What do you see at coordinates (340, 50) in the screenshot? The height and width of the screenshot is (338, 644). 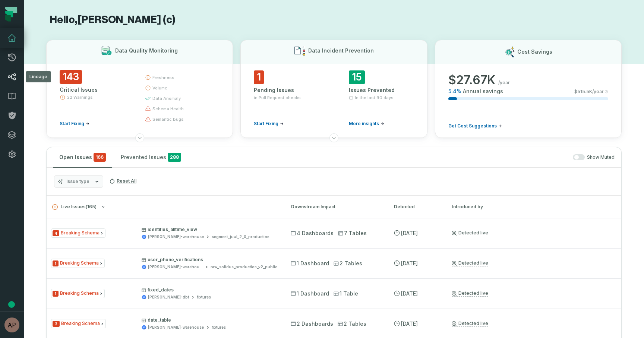 I see `h3: Data Incident Prevention` at bounding box center [340, 50].